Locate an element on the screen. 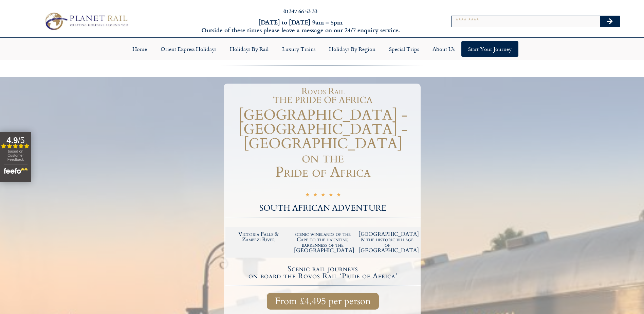 The width and height of the screenshot is (644, 314). a: From £4,495 per person is located at coordinates (323, 301).